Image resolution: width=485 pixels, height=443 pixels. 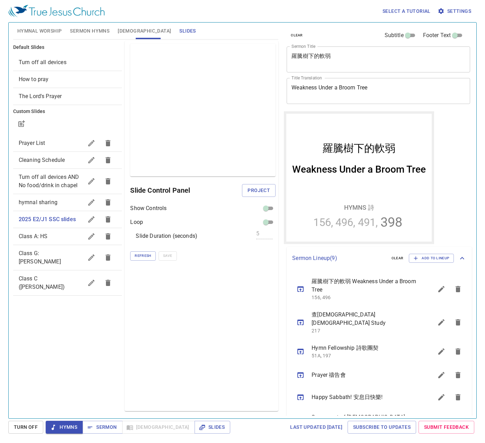 What do you see at coordinates (186, 190) in the screenshot?
I see `h6: Slide Control Panel` at bounding box center [186, 190].